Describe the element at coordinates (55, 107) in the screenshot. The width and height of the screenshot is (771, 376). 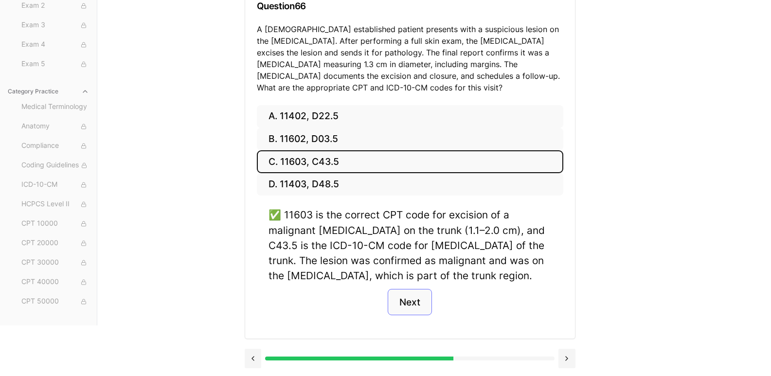
I see `button: Medical Terminology` at that location.